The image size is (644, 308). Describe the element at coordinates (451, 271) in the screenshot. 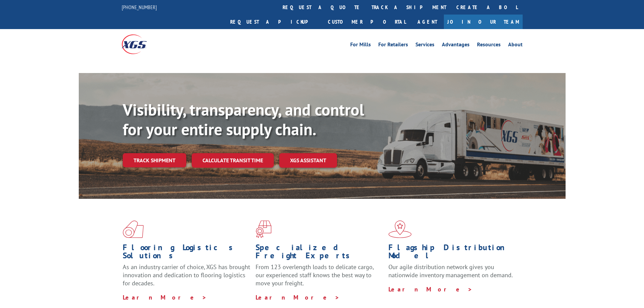

I see `span: Our agile distribution network gives you nationwide inventory management on demand.` at that location.